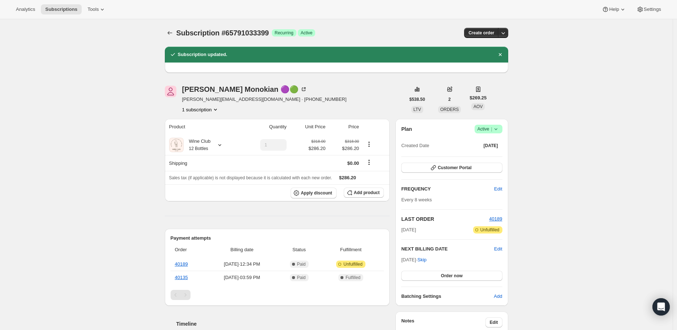  Describe the element at coordinates (652, 9) in the screenshot. I see `span: Settings` at that location.